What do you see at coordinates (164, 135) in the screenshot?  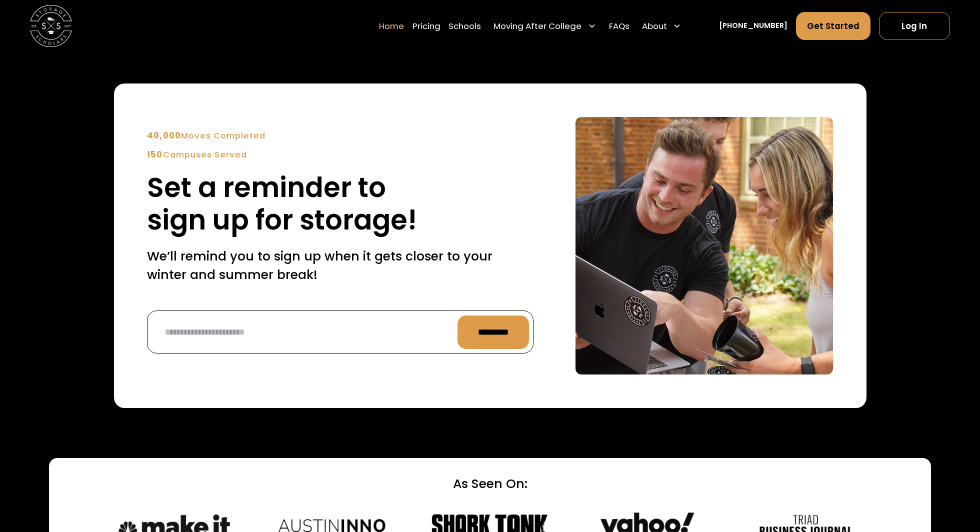 I see `strong: 40,000` at bounding box center [164, 135].